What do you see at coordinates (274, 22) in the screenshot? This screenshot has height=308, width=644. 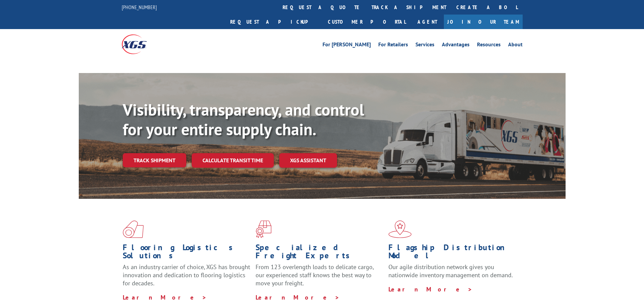 I see `a: Request a pickup` at bounding box center [274, 22].